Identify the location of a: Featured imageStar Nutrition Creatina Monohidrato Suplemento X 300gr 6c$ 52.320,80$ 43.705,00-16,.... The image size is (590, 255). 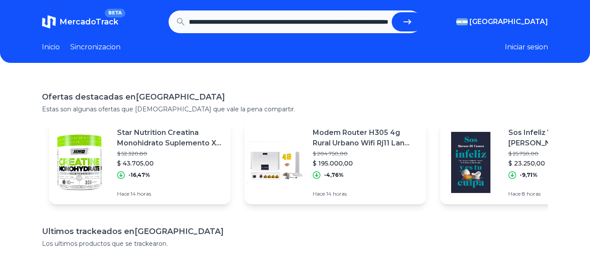
(140, 162).